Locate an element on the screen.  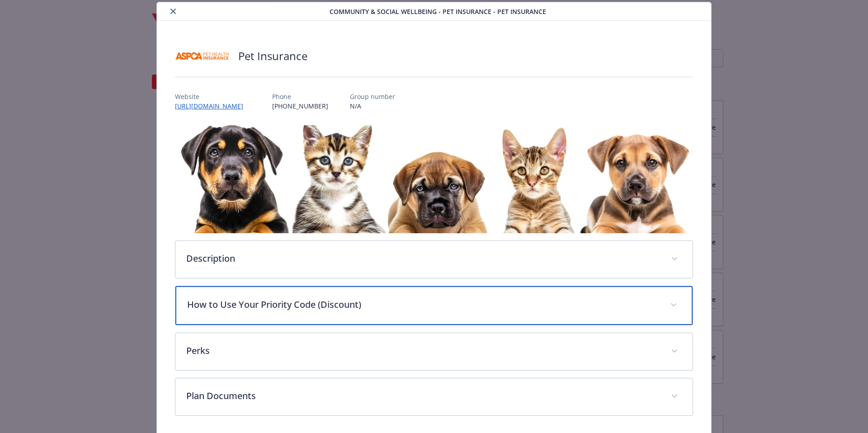
div: Perks is located at coordinates (434, 352).